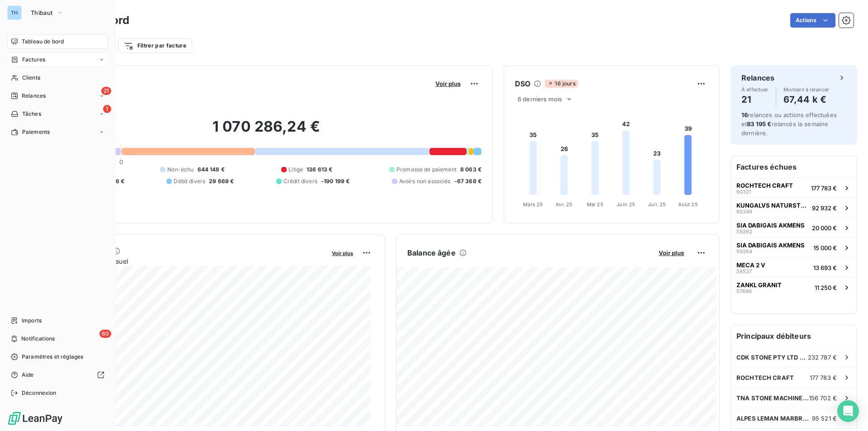  Describe the element at coordinates (335, 182) in the screenshot. I see `span: -190 199 €` at that location.